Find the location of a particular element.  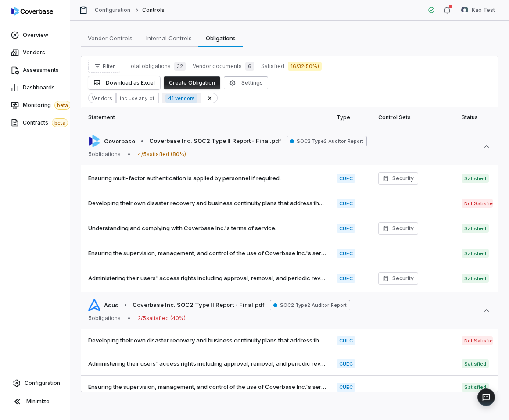

span: 4 / 5 satisfied ( 80 %) is located at coordinates (162, 154).